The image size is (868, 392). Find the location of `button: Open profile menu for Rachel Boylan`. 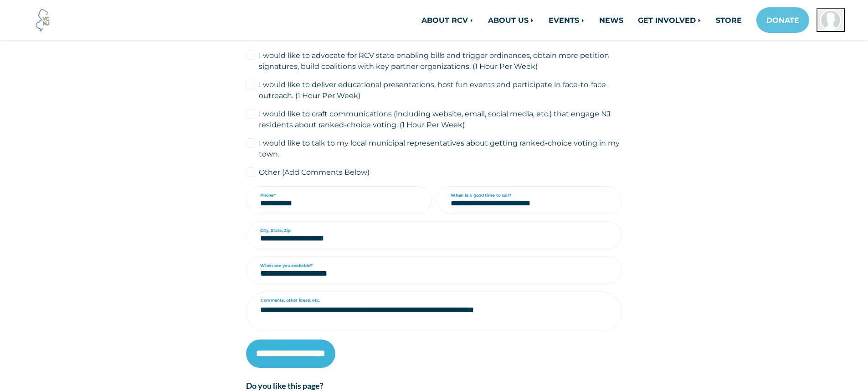

button: Open profile menu for Rachel Boylan is located at coordinates (831, 20).